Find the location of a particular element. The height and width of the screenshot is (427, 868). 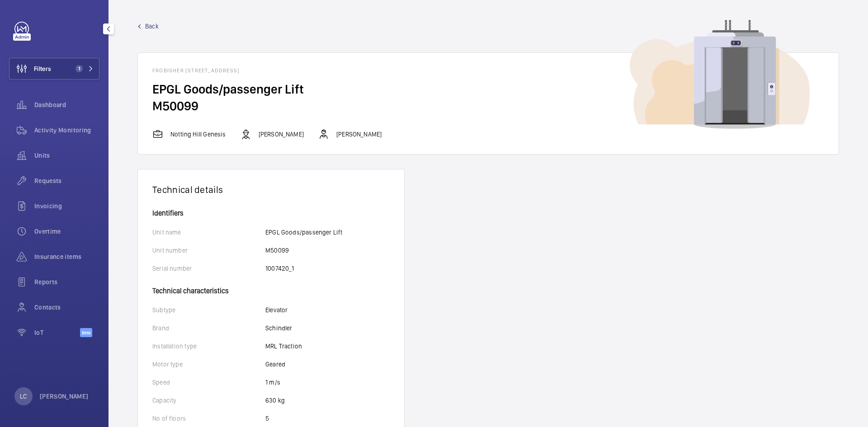

span: Beta is located at coordinates (86, 333).